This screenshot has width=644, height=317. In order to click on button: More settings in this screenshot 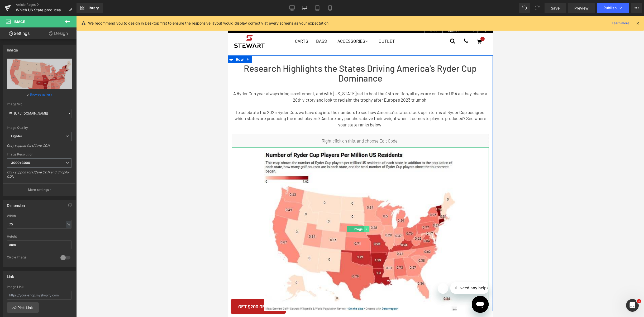, I will do `click(39, 189)`.